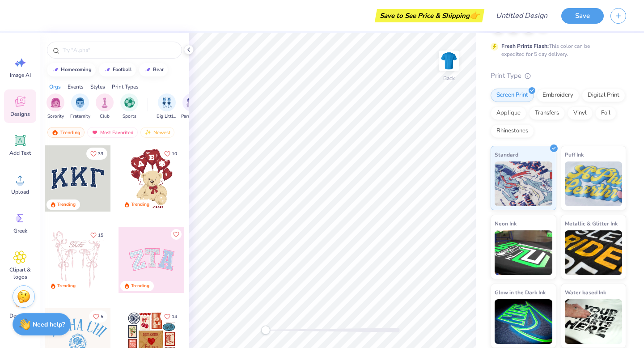  I want to click on span: Glow in the Dark Ink, so click(520, 292).